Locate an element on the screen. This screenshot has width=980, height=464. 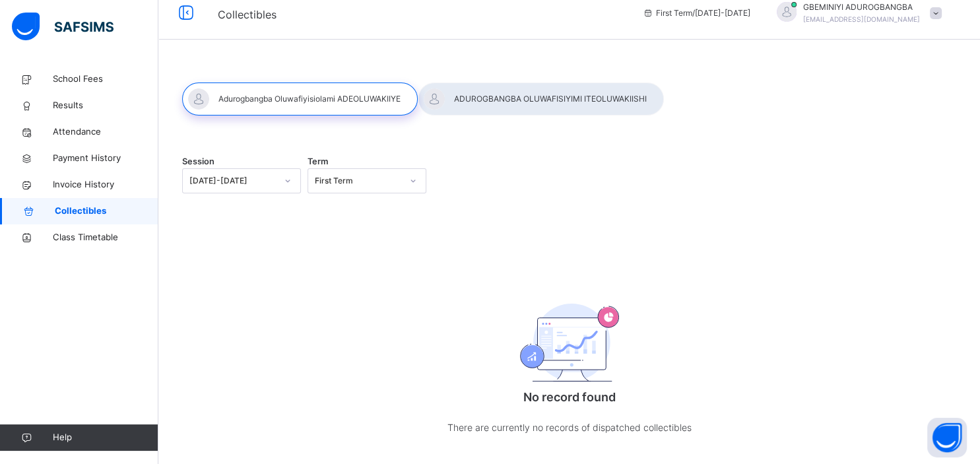
span: School Fees is located at coordinates (105, 79).